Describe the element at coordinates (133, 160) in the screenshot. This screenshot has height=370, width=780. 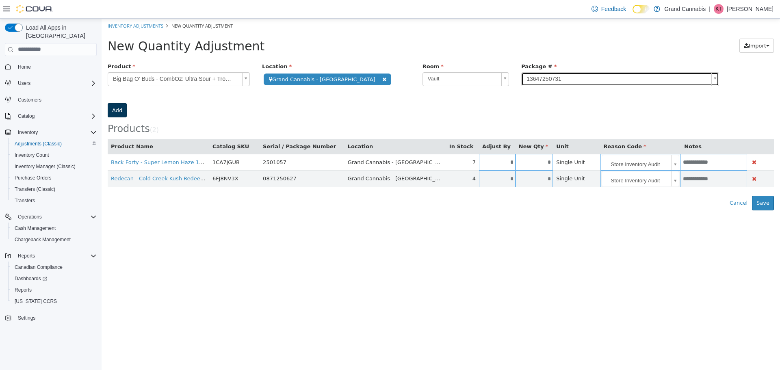
I see `td: 6FJ8NV3X` at that location.